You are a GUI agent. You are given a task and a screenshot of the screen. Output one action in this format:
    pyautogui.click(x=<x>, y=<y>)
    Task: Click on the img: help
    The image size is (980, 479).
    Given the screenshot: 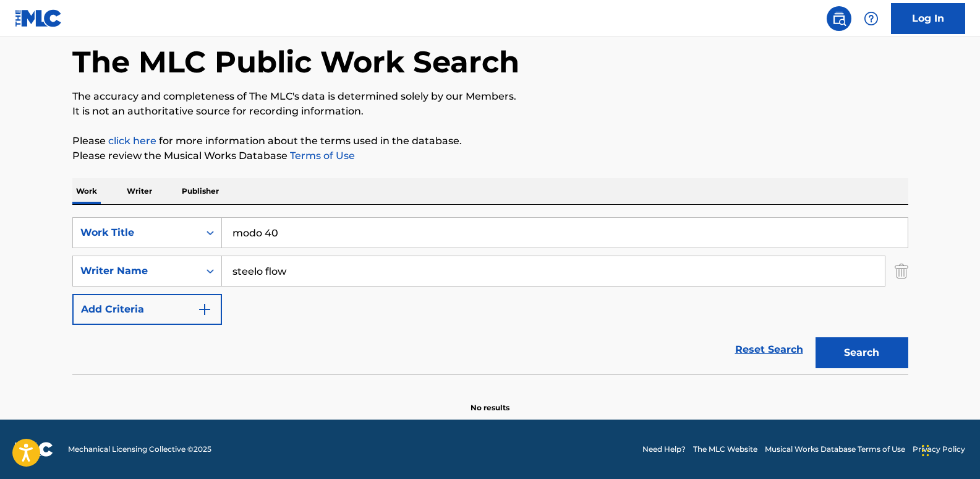 What is the action you would take?
    pyautogui.click(x=871, y=19)
    